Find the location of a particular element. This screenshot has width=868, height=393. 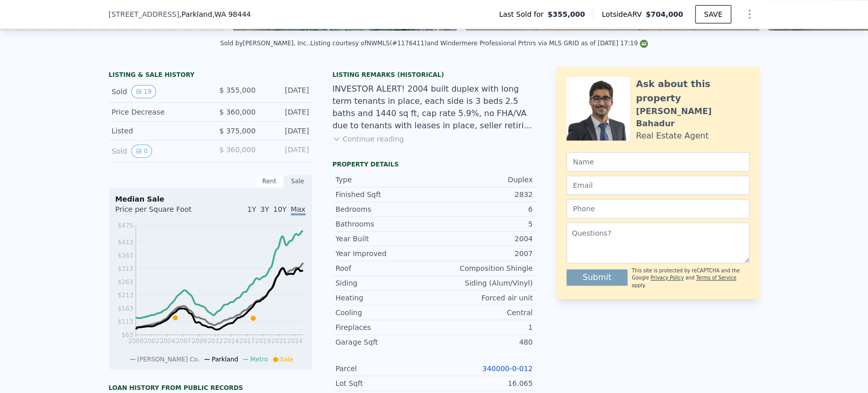

div: This site is protected by reCAPTCHA and the Google and apply. is located at coordinates (690, 278).